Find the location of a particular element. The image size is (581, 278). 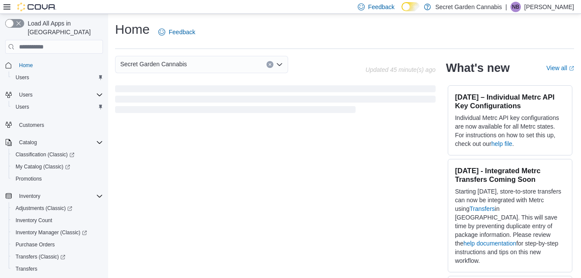

p: Secret Garden Cannabis is located at coordinates (468, 7).